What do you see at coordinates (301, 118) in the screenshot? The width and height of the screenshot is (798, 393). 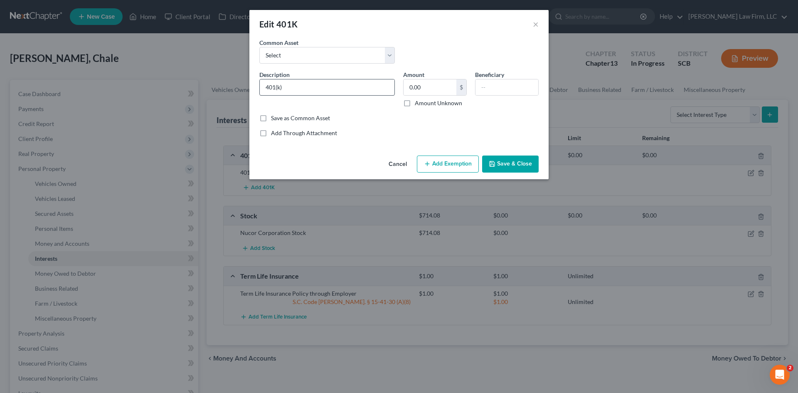 I see `label: Save as Common Asset` at bounding box center [301, 118].